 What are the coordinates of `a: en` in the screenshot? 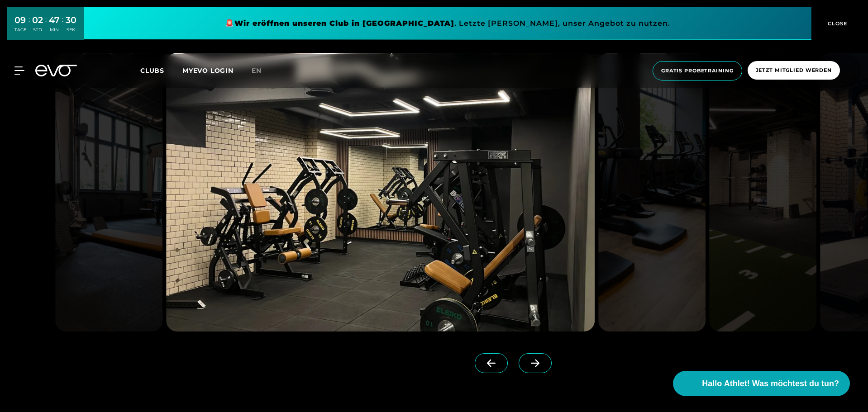 It's located at (262, 70).